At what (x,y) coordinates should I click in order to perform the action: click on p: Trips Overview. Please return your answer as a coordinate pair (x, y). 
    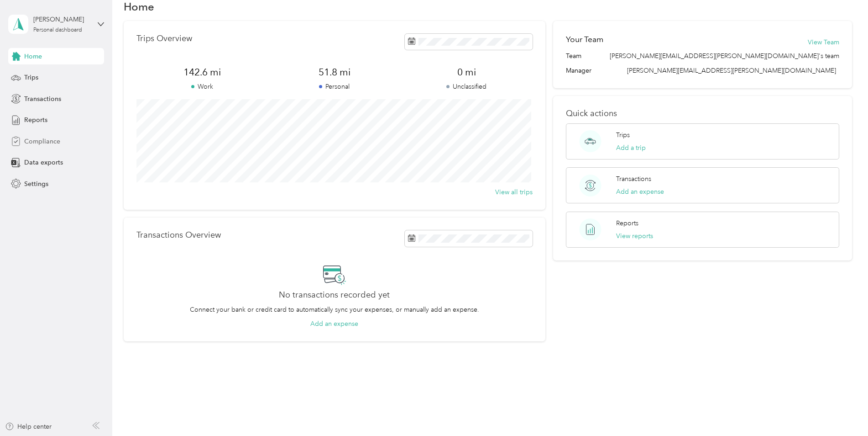
    Looking at the image, I should click on (164, 38).